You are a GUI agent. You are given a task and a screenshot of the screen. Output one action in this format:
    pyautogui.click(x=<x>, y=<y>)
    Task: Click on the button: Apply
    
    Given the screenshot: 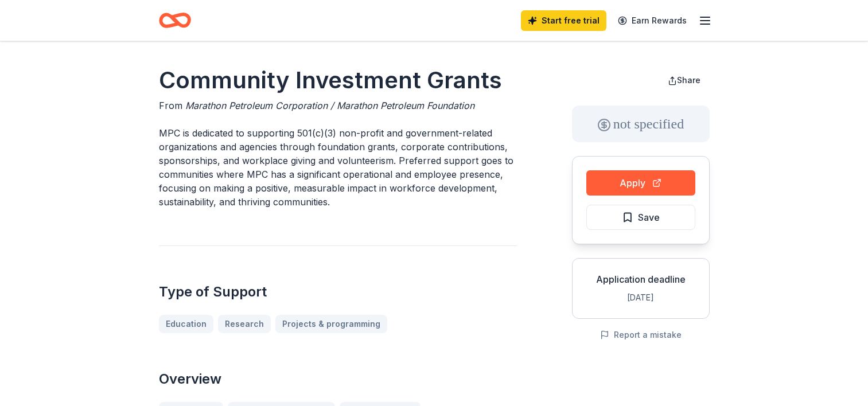 What is the action you would take?
    pyautogui.click(x=641, y=183)
    